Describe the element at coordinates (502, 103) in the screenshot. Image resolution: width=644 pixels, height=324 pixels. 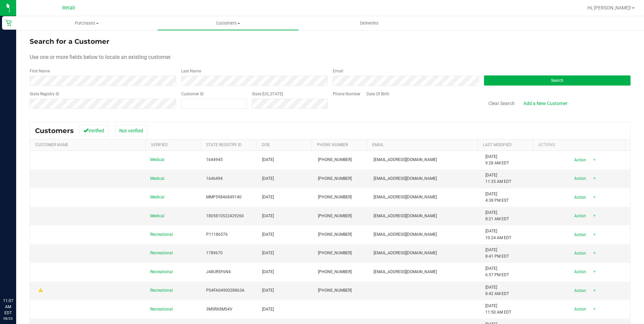
I see `button: Clear Search` at that location.